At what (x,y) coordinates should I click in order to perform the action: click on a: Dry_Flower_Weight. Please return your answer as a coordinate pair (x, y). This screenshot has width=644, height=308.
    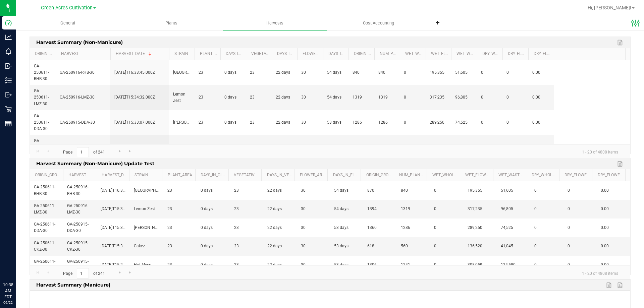
    Looking at the image, I should click on (517, 54).